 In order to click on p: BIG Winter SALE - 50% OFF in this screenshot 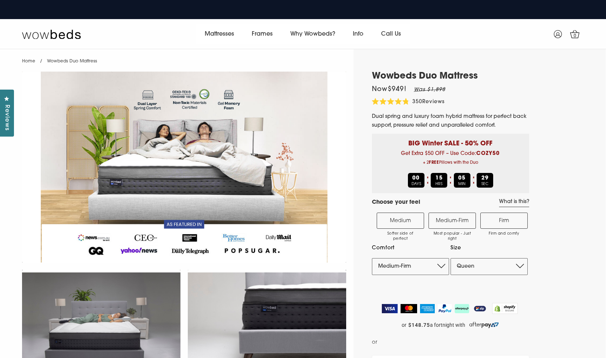, I will do `click(451, 141)`.